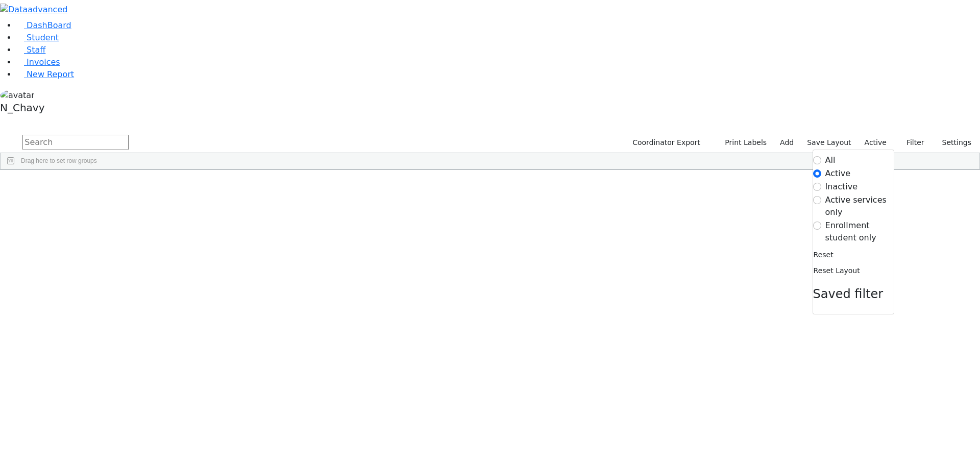  I want to click on label: Inactive, so click(842, 187).